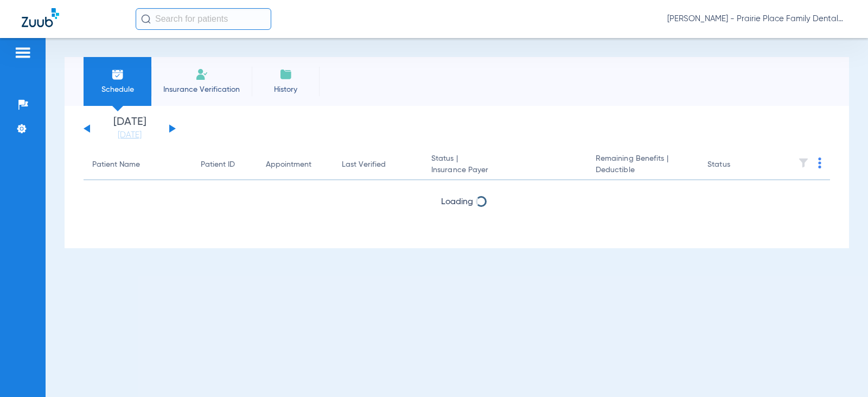 The height and width of the screenshot is (397, 868). What do you see at coordinates (286, 74) in the screenshot?
I see `img: History` at bounding box center [286, 74].